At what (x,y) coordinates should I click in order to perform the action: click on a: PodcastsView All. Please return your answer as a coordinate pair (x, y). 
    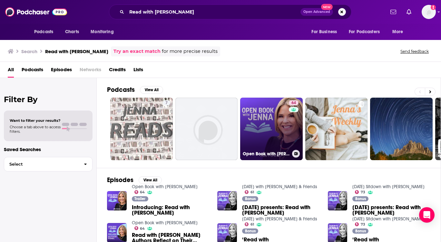
    Looking at the image, I should click on (135, 90).